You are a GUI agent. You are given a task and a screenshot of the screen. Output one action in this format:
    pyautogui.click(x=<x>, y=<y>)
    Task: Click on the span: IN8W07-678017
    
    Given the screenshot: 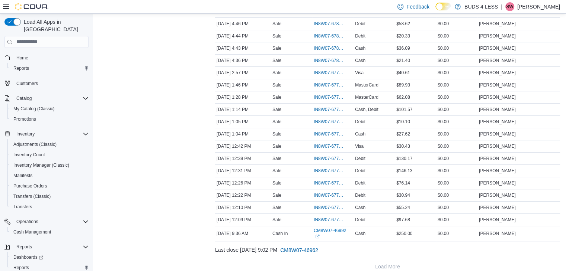 What is the action you would take?
    pyautogui.click(x=329, y=36)
    